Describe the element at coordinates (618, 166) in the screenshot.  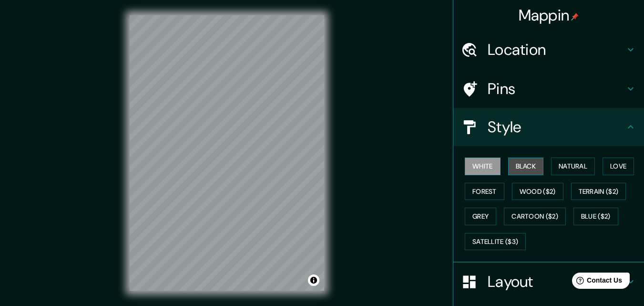
I see `button: Love` at that location.